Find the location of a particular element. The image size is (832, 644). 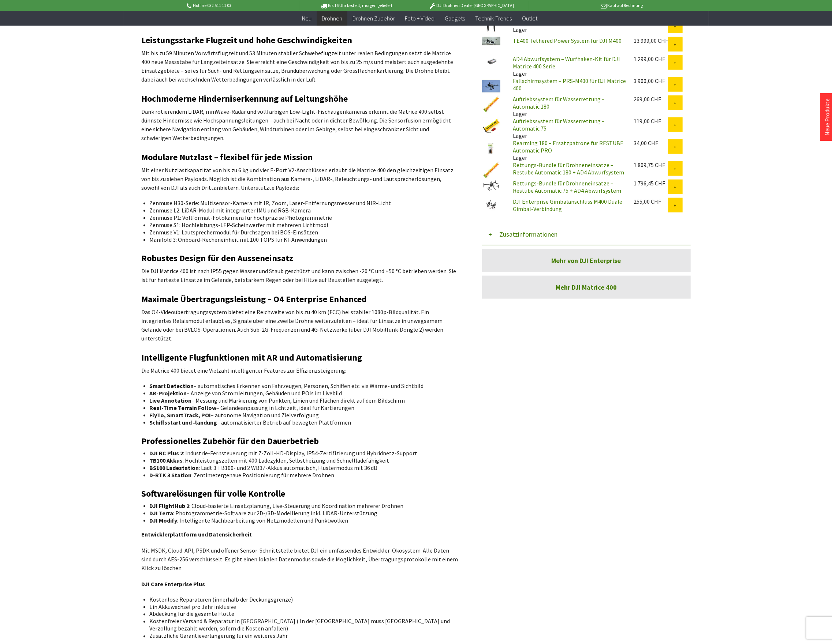

strong: Smart Detection is located at coordinates (172, 386).